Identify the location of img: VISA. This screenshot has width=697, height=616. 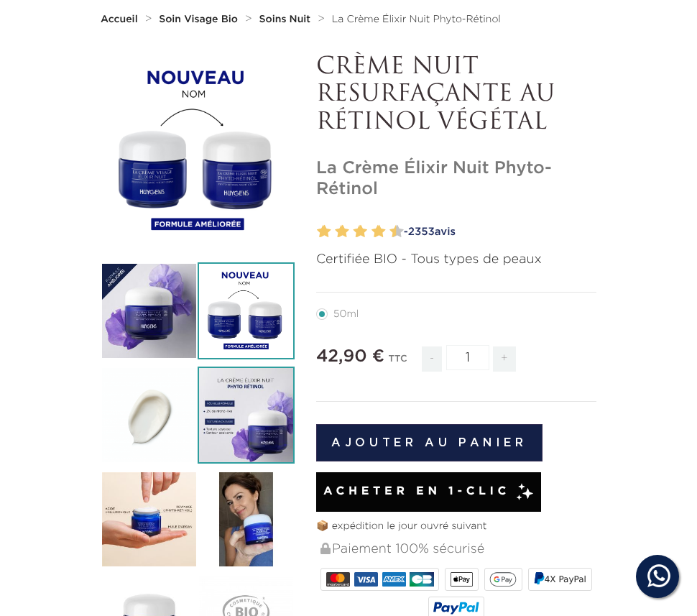
(365, 579).